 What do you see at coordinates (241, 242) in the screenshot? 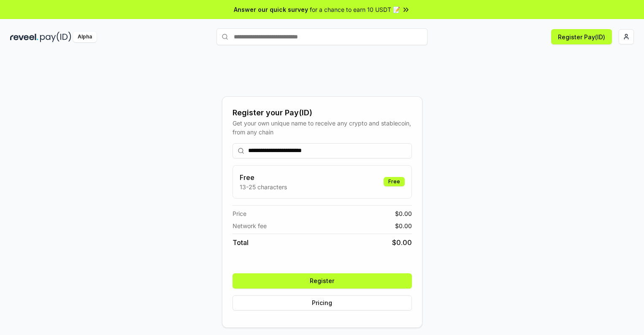
I see `span: Total` at bounding box center [241, 242].